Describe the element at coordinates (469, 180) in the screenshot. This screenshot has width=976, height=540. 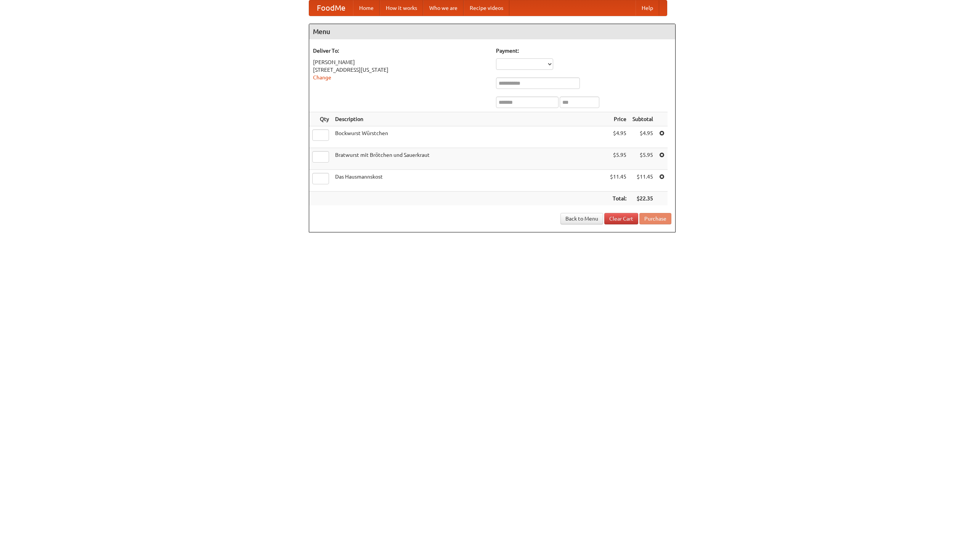
I see `td: Das Hausmannskost` at that location.